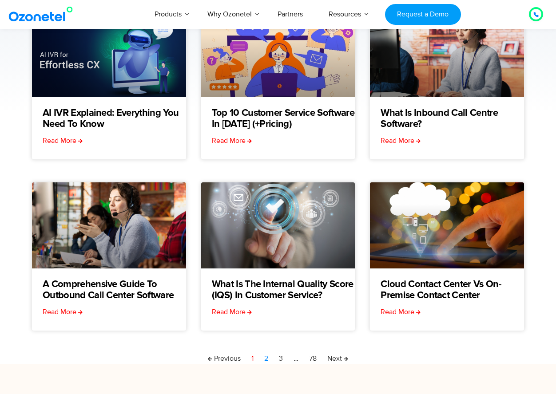 The height and width of the screenshot is (394, 556). I want to click on nav: Pagination, so click(278, 359).